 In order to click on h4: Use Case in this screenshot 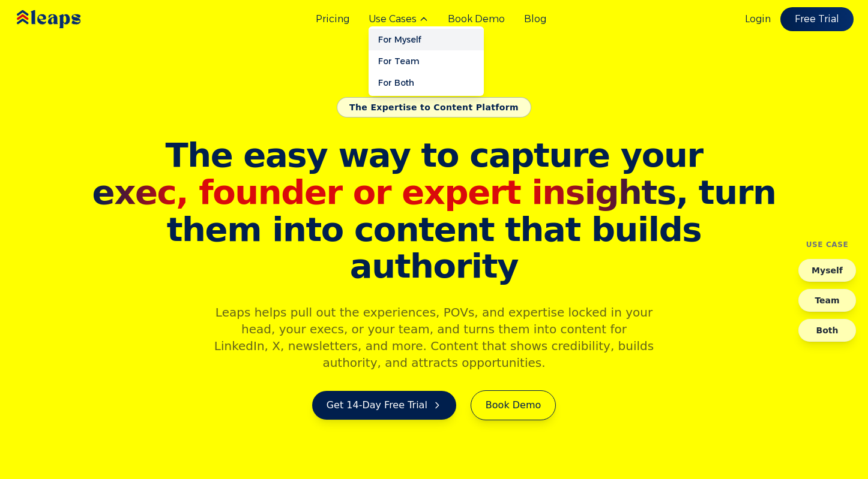, I will do `click(827, 245)`.